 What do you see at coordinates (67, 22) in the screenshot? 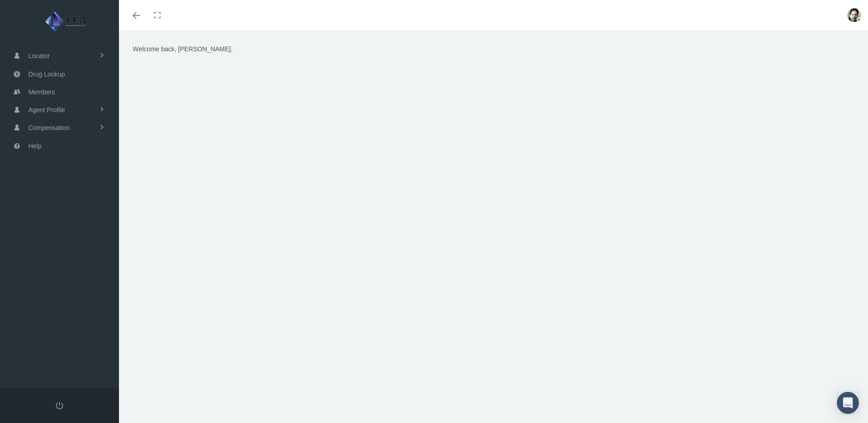
I see `img: LEB INSURANCE GROUP` at bounding box center [67, 22].